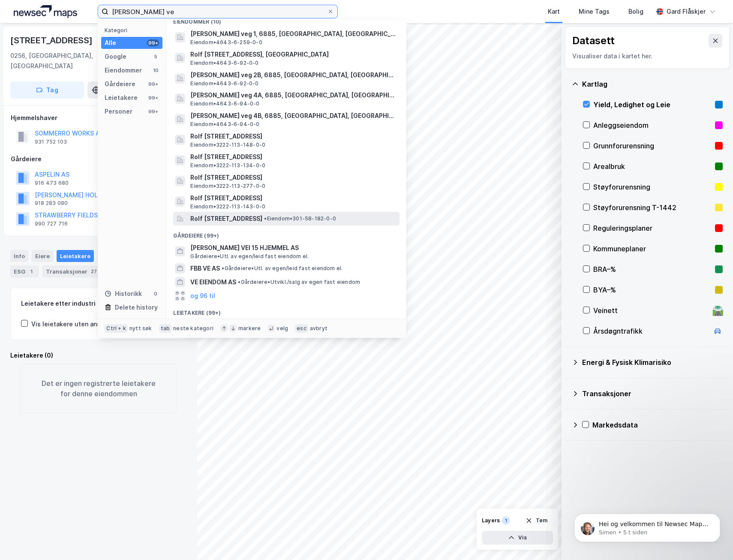 This screenshot has height=560, width=733. I want to click on div: avbryt, so click(319, 329).